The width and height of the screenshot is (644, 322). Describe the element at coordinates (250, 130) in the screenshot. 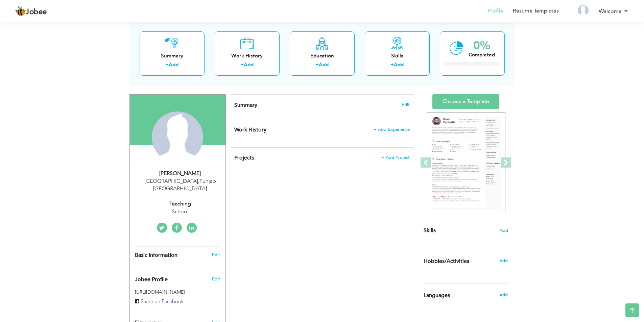

I see `span: Work History` at that location.